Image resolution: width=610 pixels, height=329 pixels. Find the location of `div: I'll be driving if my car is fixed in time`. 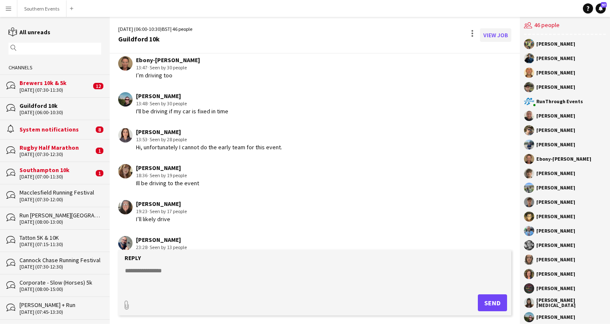

div: I'll be driving if my car is fixed in time is located at coordinates (182, 111).